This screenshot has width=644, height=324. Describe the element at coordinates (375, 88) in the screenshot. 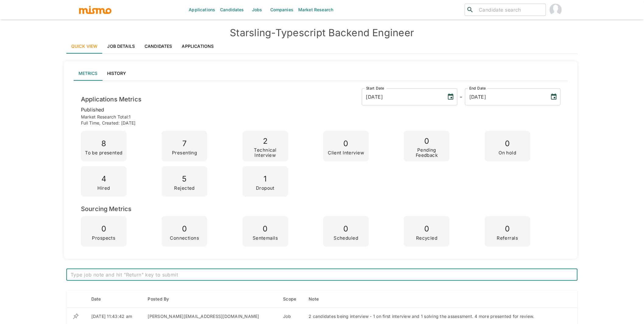

I see `label: Start Date` at that location.